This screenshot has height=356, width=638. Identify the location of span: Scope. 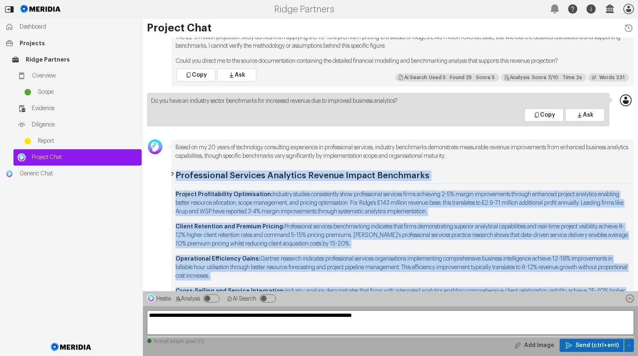
(88, 92).